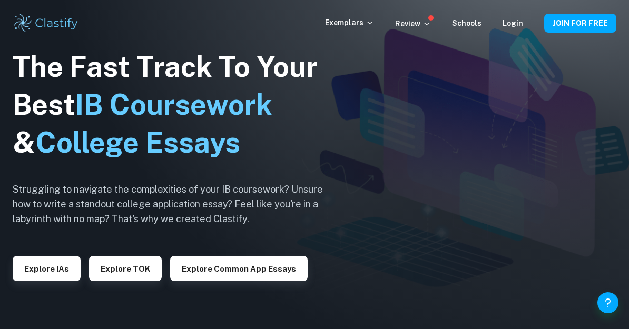 The image size is (629, 329). What do you see at coordinates (580, 23) in the screenshot?
I see `a: JOIN FOR FREE` at bounding box center [580, 23].